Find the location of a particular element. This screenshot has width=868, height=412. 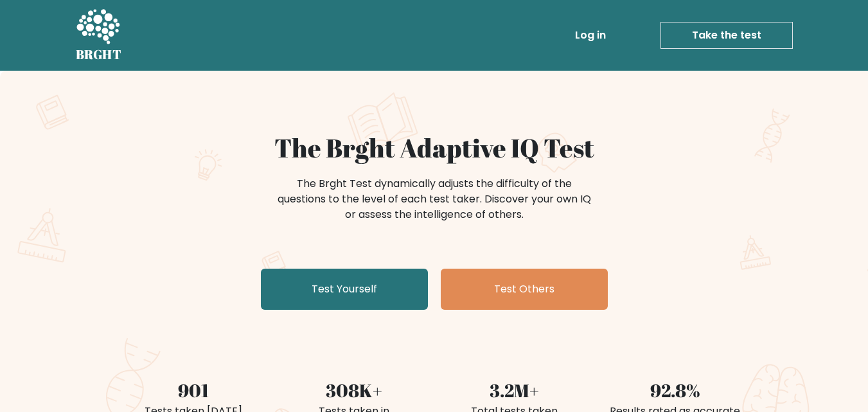

a: BRGHT is located at coordinates (99, 36).